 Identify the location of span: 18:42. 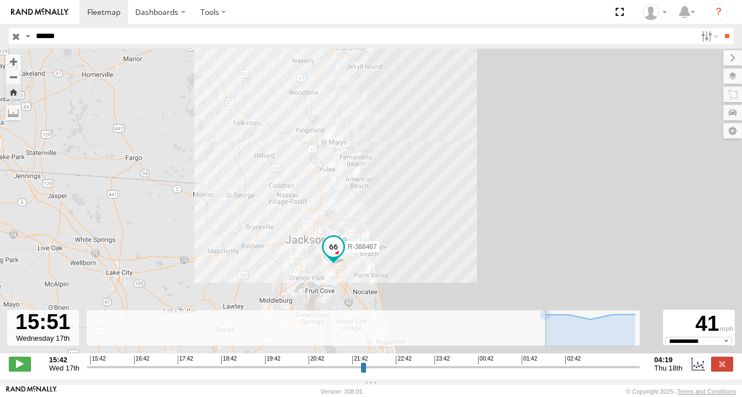
(229, 360).